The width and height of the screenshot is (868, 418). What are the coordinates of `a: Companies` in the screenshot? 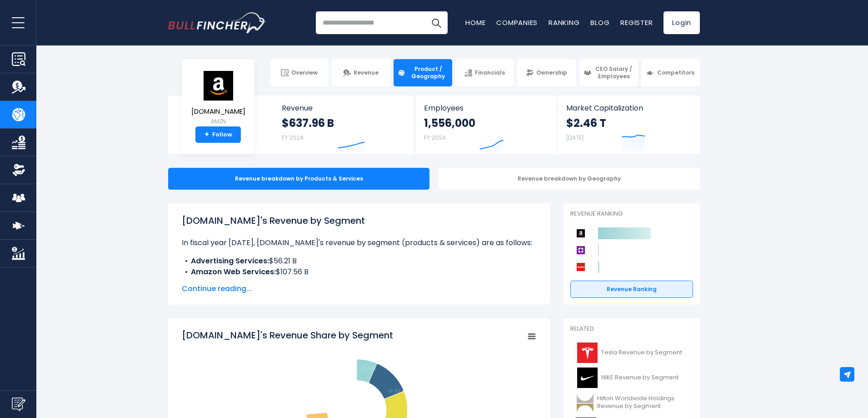 It's located at (517, 22).